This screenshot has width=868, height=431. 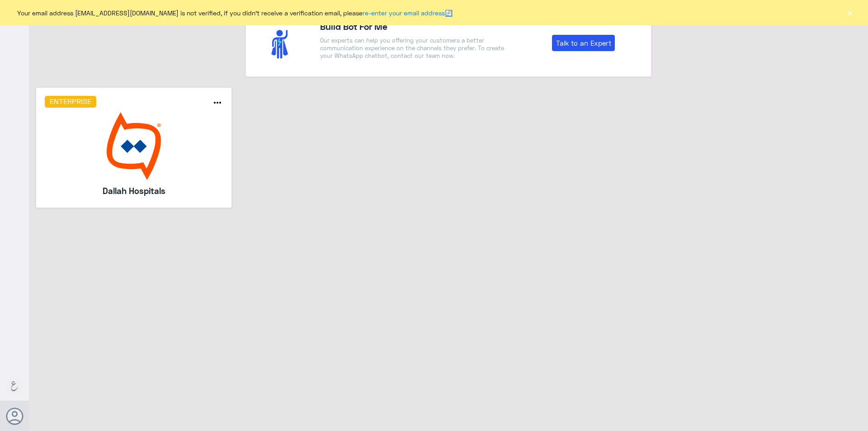 What do you see at coordinates (134, 146) in the screenshot?
I see `img: bot image` at bounding box center [134, 146].